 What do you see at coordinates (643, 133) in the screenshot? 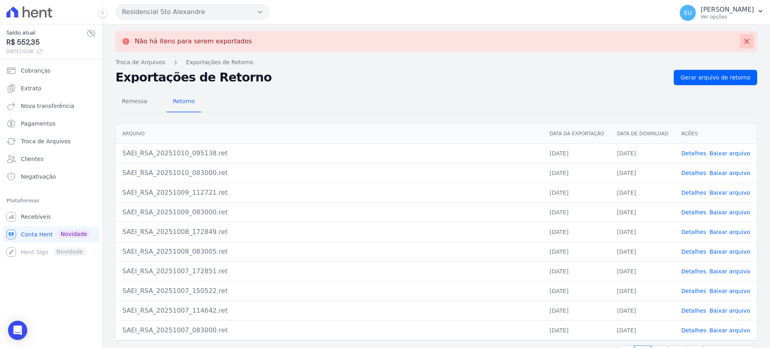
I see `th: Data de Download` at bounding box center [643, 133].